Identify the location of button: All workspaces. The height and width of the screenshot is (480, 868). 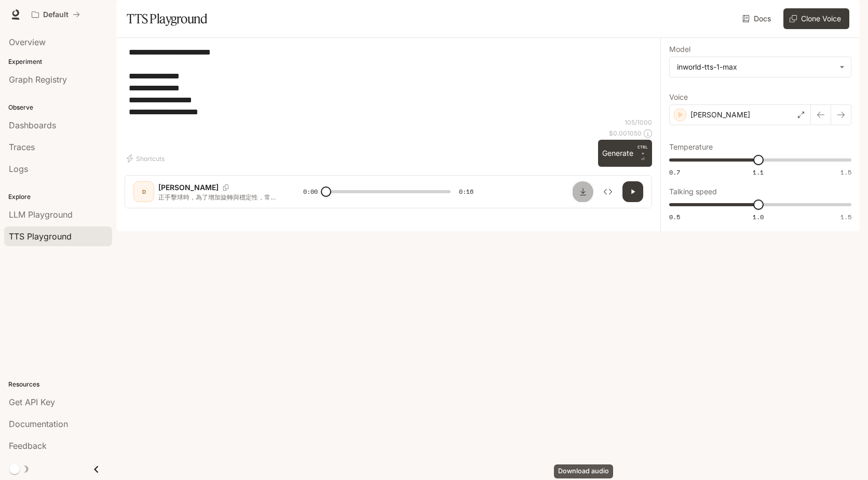
(55, 15).